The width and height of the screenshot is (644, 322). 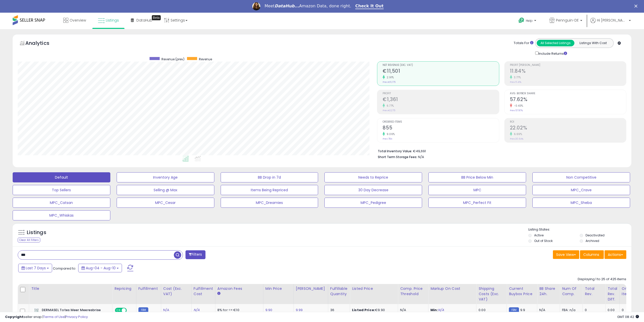 What do you see at coordinates (612, 294) in the screenshot?
I see `div: Total Rev. Diff.` at bounding box center [612, 294].